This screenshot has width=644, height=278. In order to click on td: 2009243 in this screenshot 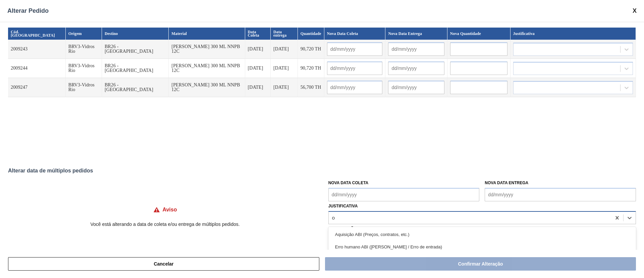, I will do `click(37, 49)`.